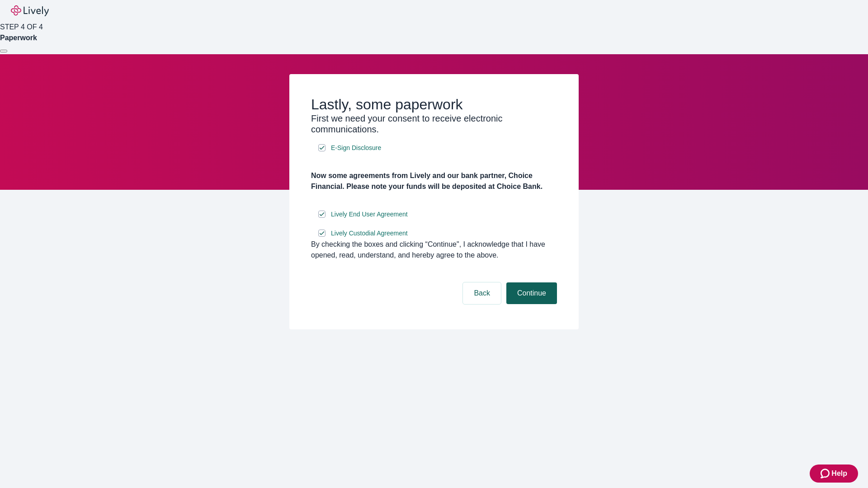 Image resolution: width=868 pixels, height=488 pixels. I want to click on svg: Zendesk support icon, so click(827, 474).